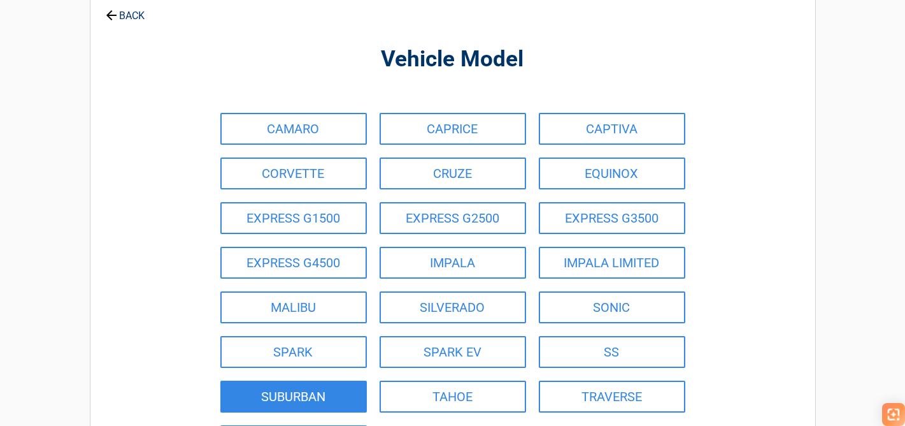  Describe the element at coordinates (453, 396) in the screenshot. I see `a: TAHOE` at that location.